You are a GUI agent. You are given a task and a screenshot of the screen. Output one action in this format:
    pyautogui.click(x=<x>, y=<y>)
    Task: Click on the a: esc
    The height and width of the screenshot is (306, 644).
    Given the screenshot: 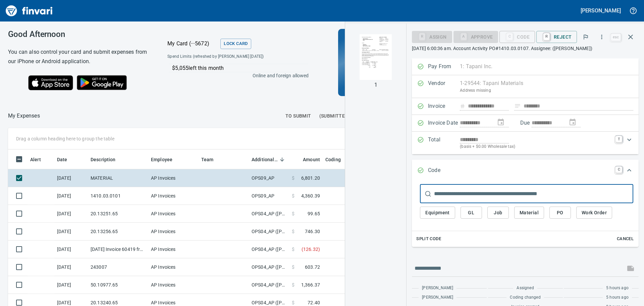 What is the action you would take?
    pyautogui.click(x=616, y=37)
    